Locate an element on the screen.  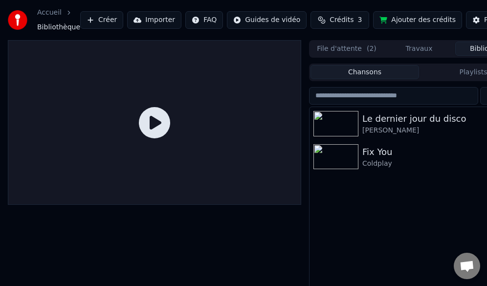
button: Ajouter des crédits is located at coordinates (418, 20).